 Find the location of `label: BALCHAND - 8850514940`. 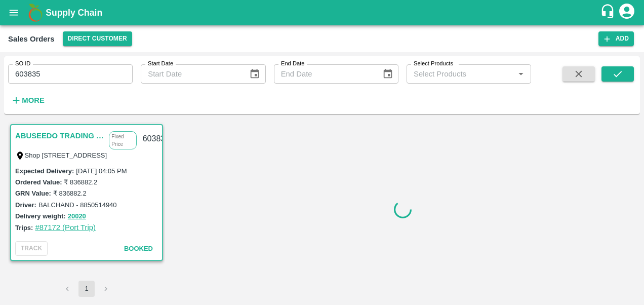

label: BALCHAND - 8850514940 is located at coordinates (77, 205).